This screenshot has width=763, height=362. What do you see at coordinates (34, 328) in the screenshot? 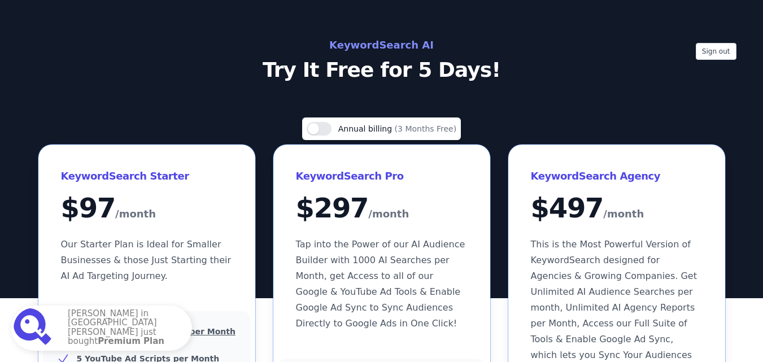
I see `img: Premium Plan` at bounding box center [34, 328].